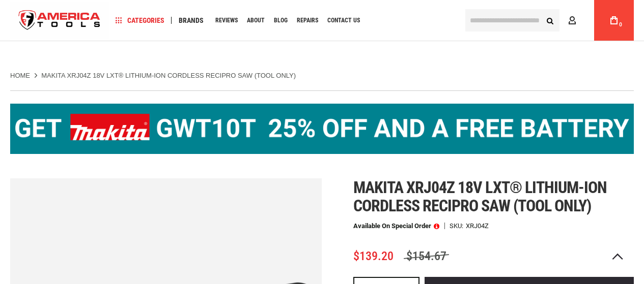  What do you see at coordinates (322, 128) in the screenshot?
I see `img: BOGO: Buy the Makita® XGT IMpact Wrench (GWT10T), get the BL4040 4ah Battery FREE!` at bounding box center [322, 128].